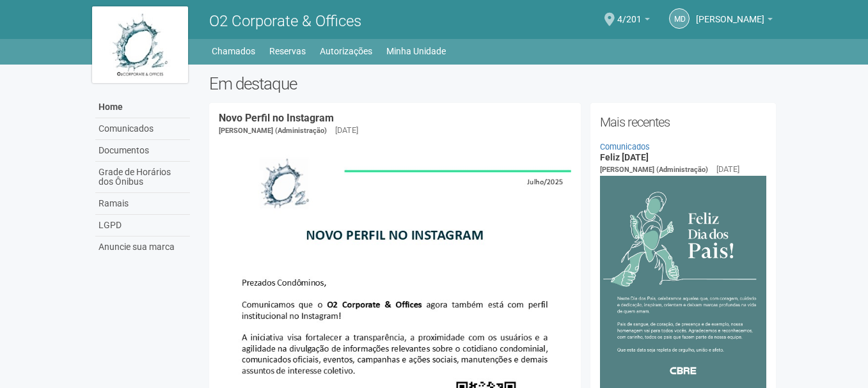  Describe the element at coordinates (143, 246) in the screenshot. I see `a: Anuncie sua marca` at that location.